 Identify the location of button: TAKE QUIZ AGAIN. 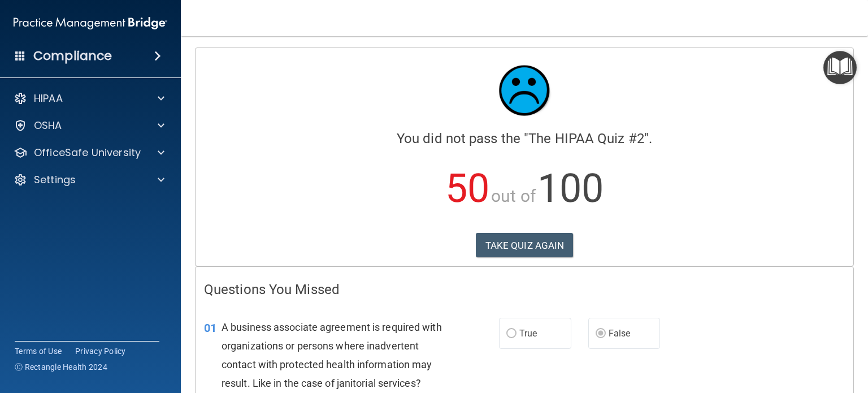
(524, 245).